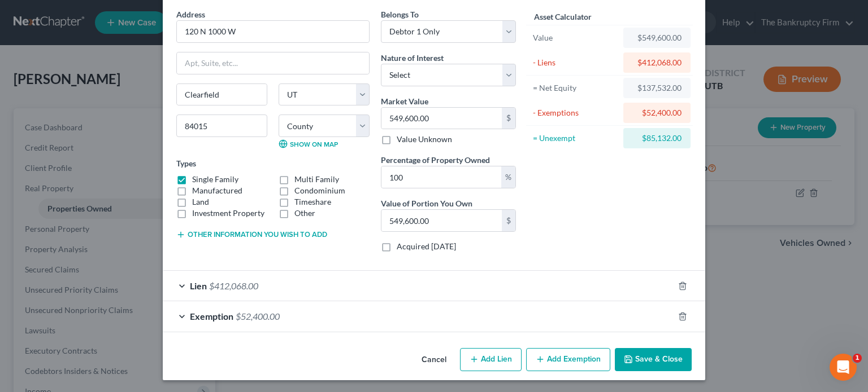 The image size is (868, 392). What do you see at coordinates (435, 160) in the screenshot?
I see `label: Percentage of Property Owned` at bounding box center [435, 160].